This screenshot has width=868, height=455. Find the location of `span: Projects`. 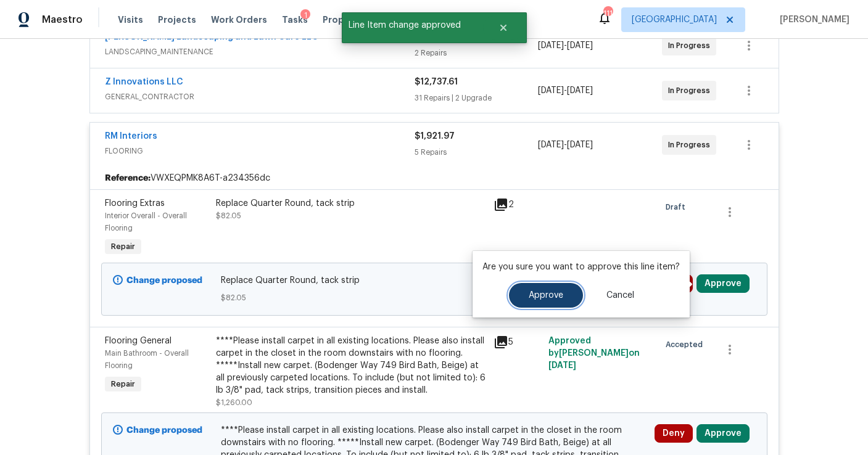

span: Projects is located at coordinates (177, 20).